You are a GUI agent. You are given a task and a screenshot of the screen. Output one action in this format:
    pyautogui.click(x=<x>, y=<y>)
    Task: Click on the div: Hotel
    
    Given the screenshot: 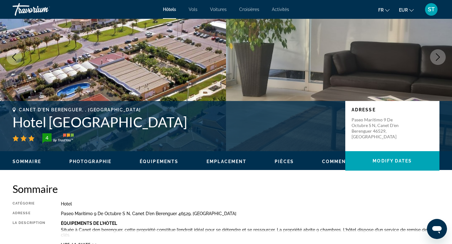 What is the action you would take?
    pyautogui.click(x=250, y=204)
    